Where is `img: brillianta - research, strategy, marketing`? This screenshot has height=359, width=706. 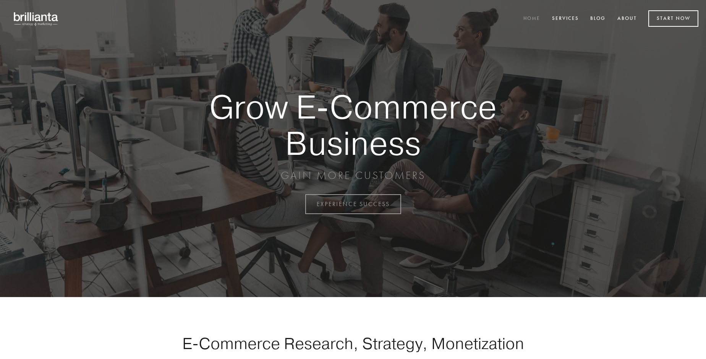
img: brillianta - research, strategy, marketing is located at coordinates (36, 19).